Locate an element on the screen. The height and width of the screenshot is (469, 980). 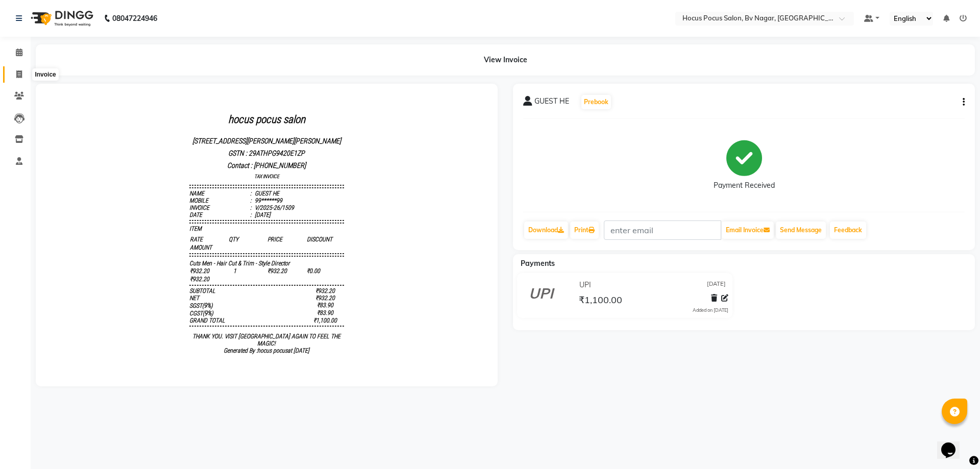
button: Prebook is located at coordinates (597, 102).